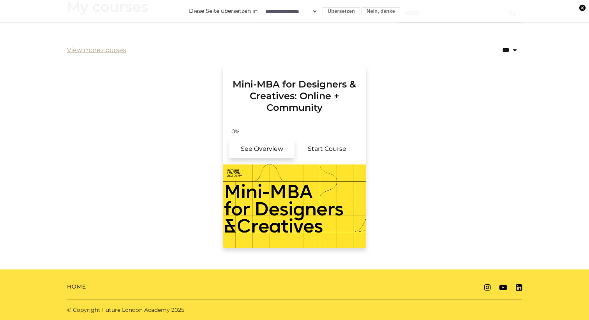 This screenshot has height=320, width=589. What do you see at coordinates (294, 11) in the screenshot?
I see `form: Diese Seite übersetzen in` at bounding box center [294, 11].